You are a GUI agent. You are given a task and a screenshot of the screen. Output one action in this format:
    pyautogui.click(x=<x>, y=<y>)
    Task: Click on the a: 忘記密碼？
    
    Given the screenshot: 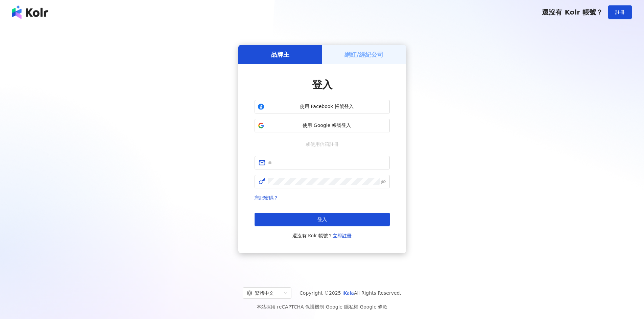 What is the action you would take?
    pyautogui.click(x=266, y=198)
    